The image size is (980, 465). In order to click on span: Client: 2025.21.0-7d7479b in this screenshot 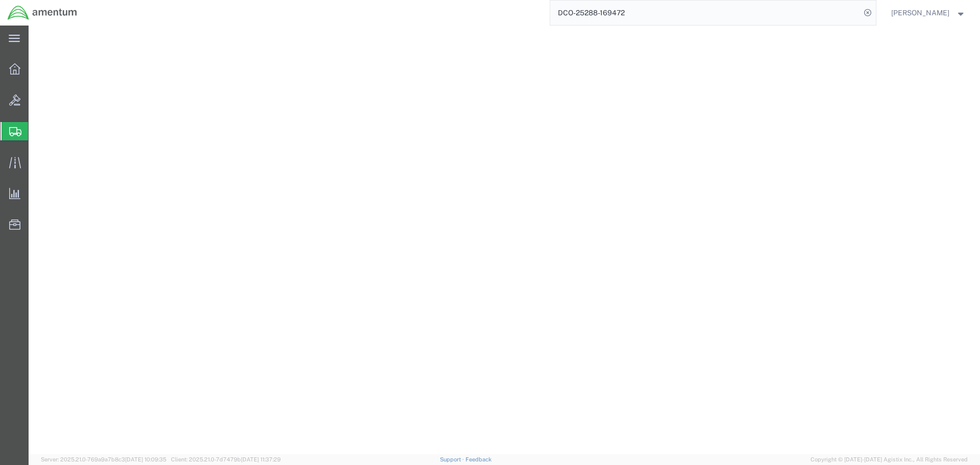, I will do `click(226, 460)`.